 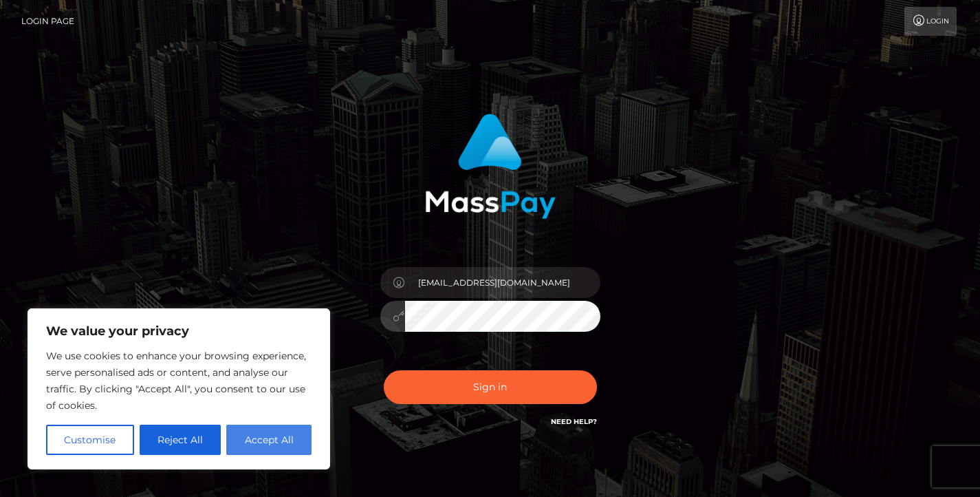 I want to click on a: Need Help?, so click(x=574, y=421).